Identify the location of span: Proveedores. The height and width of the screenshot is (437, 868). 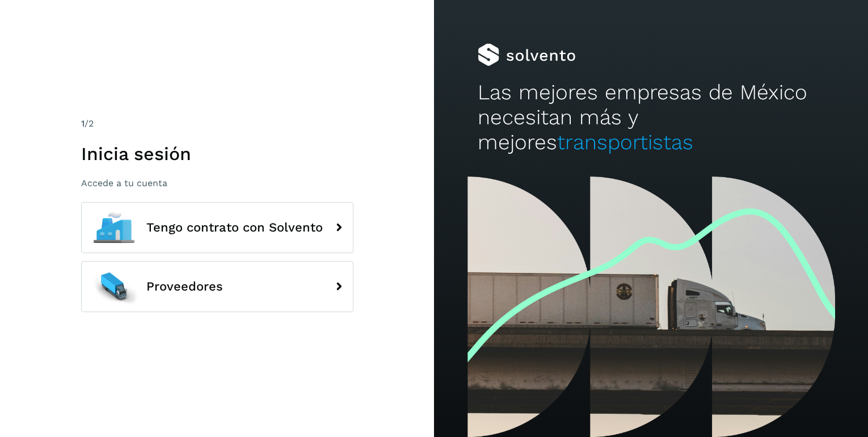
(184, 286).